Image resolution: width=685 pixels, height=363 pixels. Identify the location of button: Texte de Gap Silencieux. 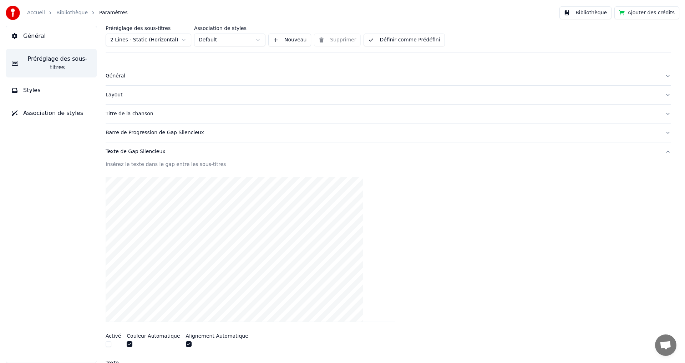
(388, 152).